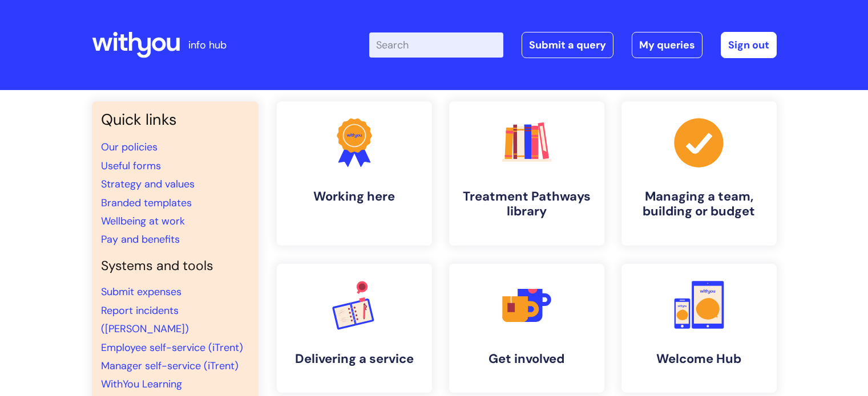 This screenshot has height=396, width=868. What do you see at coordinates (749, 45) in the screenshot?
I see `a: Sign out` at bounding box center [749, 45].